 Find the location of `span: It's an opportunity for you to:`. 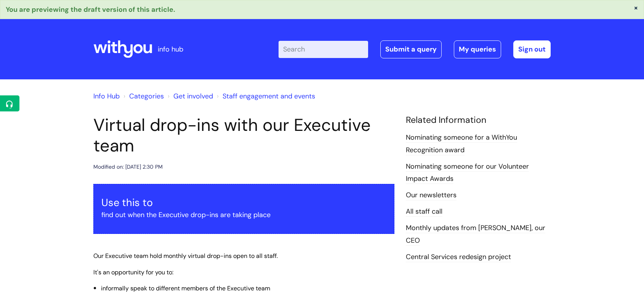

span: It's an opportunity for you to: is located at coordinates (133, 272).